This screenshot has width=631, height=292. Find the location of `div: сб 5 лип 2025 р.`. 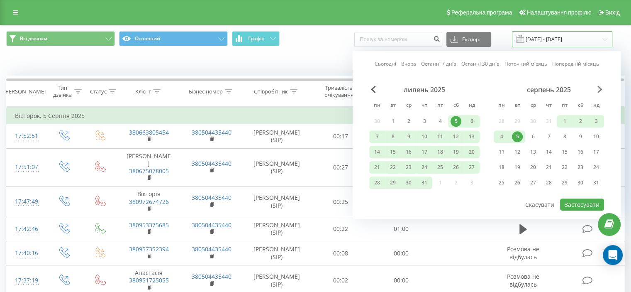

div: сб 5 лип 2025 р. is located at coordinates (456, 121).